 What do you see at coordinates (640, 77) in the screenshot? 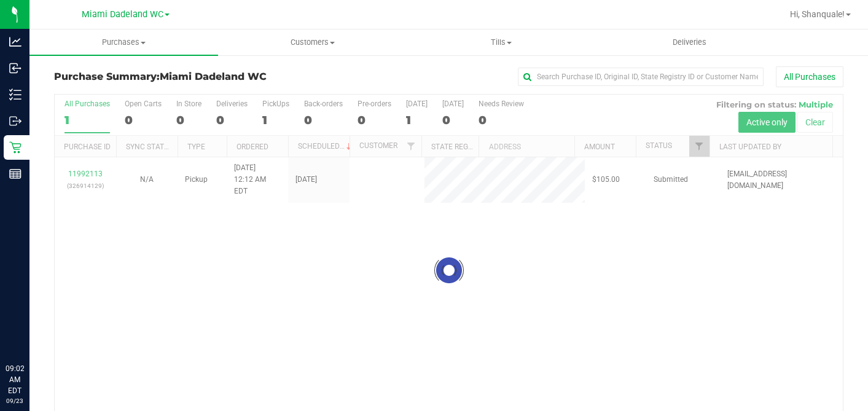
I see `input: Search Purchase ID, Original ID, State Registry ID or Customer Name...` at bounding box center [640, 77].